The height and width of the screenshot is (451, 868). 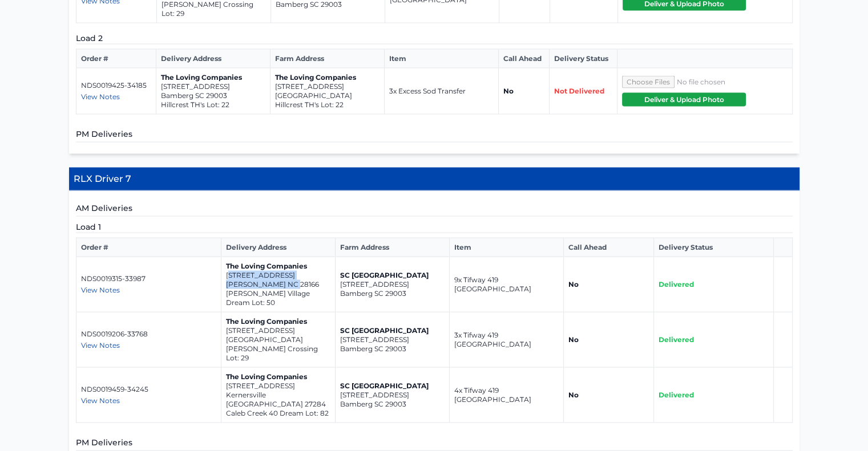 What do you see at coordinates (116, 85) in the screenshot?
I see `p: NDS0019425-34185` at bounding box center [116, 85].